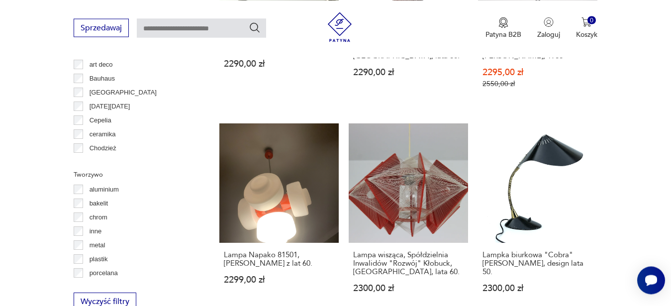  I want to click on p: 2550,00 zł, so click(538, 84).